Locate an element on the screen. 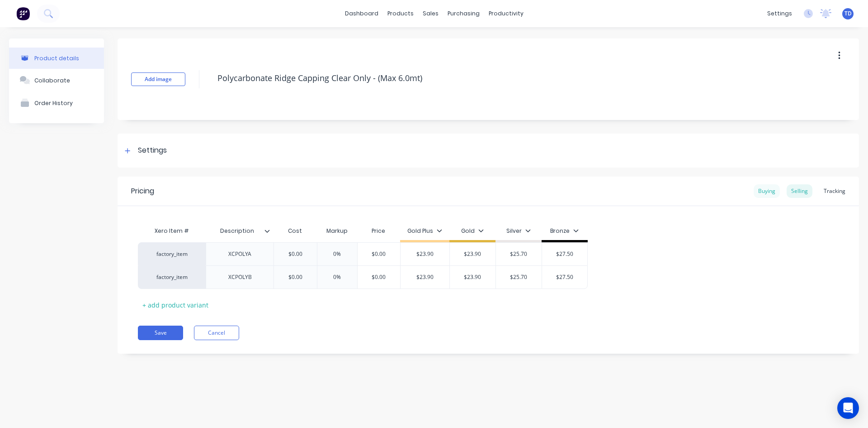 The width and height of the screenshot is (868, 428). div: Pricing is located at coordinates (143, 191).